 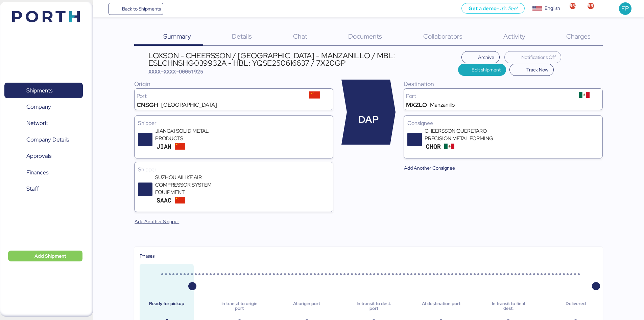 What do you see at coordinates (442, 105) in the screenshot?
I see `div: Manzanillo` at bounding box center [442, 105].